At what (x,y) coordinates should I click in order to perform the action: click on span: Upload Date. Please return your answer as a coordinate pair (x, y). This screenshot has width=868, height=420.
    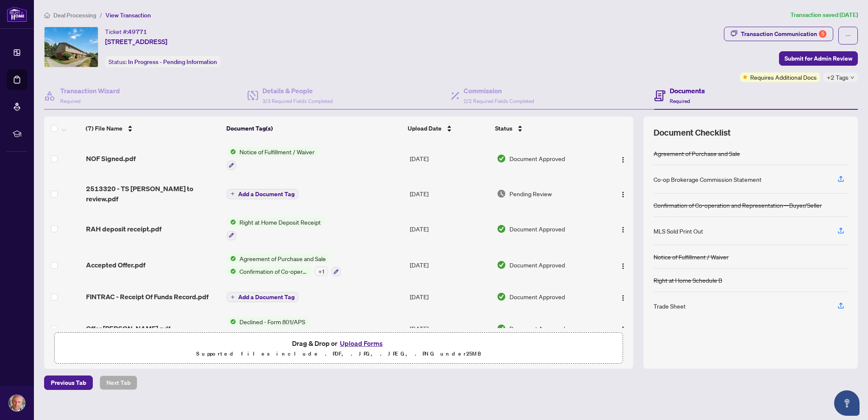
    Looking at the image, I should click on (424, 128).